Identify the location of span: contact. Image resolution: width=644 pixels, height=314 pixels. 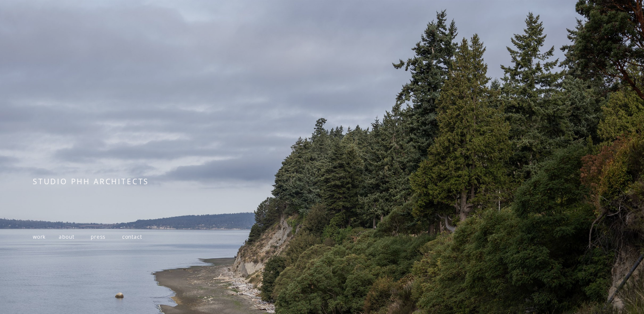
(132, 237).